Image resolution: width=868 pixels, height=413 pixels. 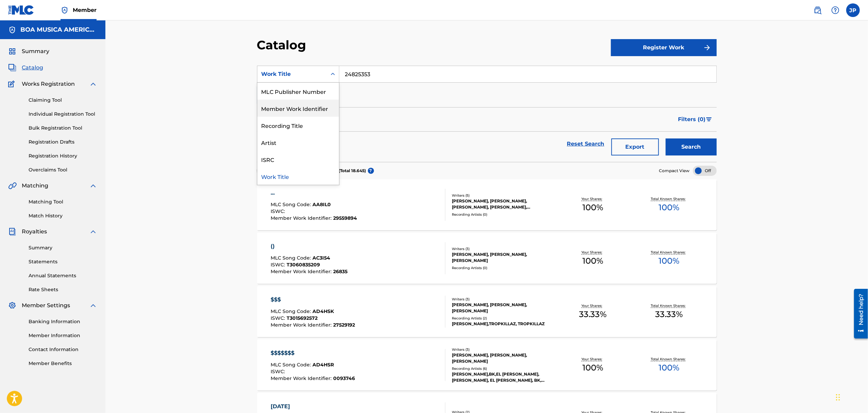 What do you see at coordinates (593, 315) in the screenshot?
I see `span: 33.33 %` at bounding box center [593, 315].